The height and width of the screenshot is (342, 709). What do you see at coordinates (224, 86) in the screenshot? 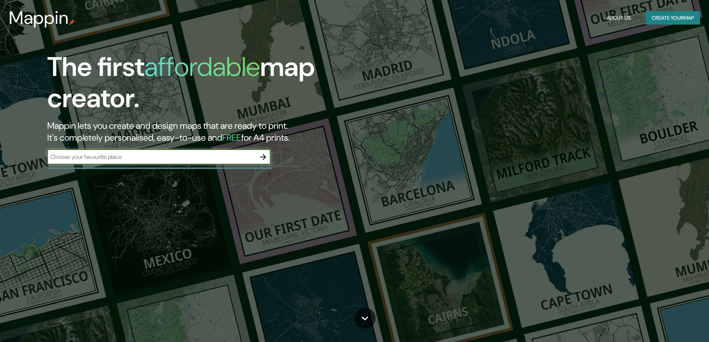
I see `h1: The first map creator.` at bounding box center [224, 86].